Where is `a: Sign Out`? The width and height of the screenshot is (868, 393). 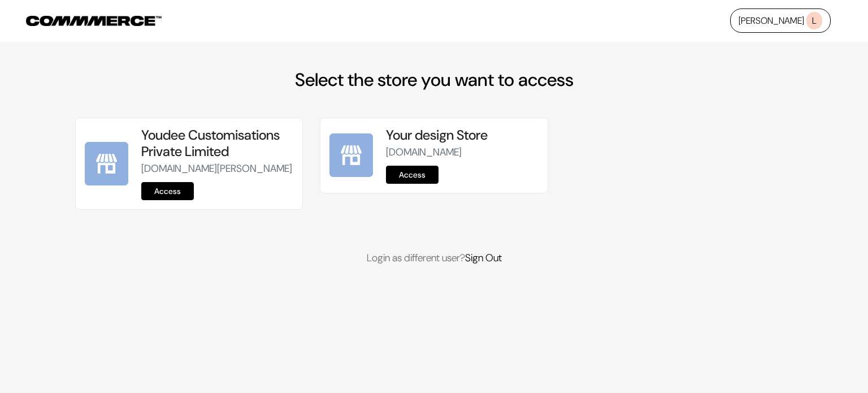 a: Sign Out is located at coordinates (483, 258).